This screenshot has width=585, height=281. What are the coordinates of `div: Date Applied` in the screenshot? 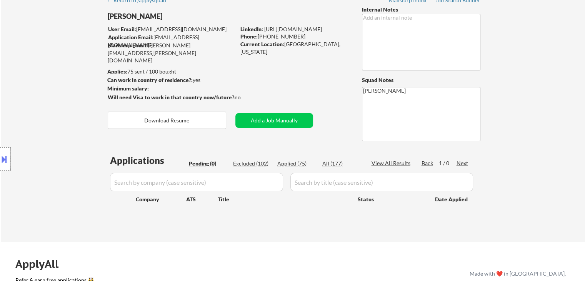 It's located at (452, 199).